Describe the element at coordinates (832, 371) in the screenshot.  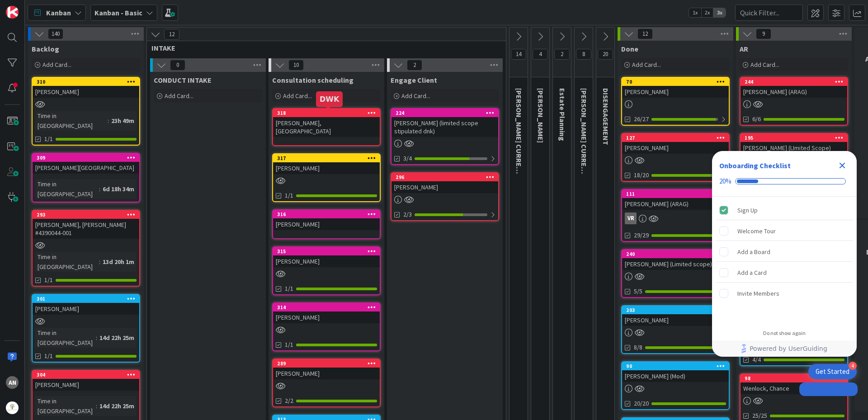
I see `div: Open Get Started checklist, remaining modules: 4` at that location.